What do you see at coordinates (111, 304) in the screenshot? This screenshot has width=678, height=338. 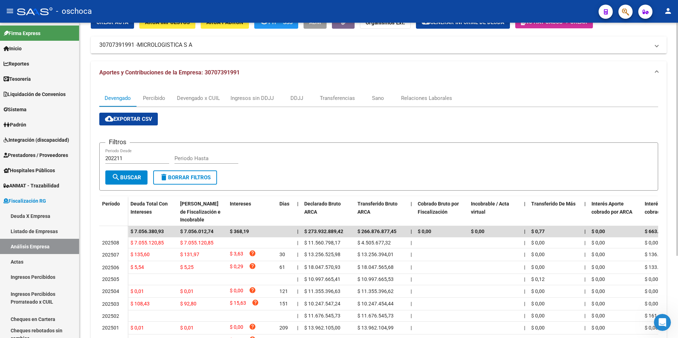 I see `span: 202503` at bounding box center [111, 304].